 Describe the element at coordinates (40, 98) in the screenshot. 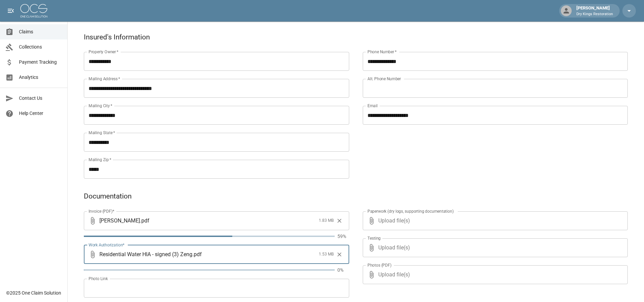

I see `span: Contact Us` at that location.